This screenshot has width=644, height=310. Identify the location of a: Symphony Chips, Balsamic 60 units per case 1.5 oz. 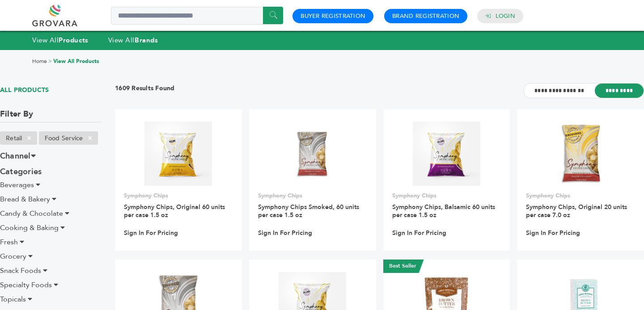
(443, 211).